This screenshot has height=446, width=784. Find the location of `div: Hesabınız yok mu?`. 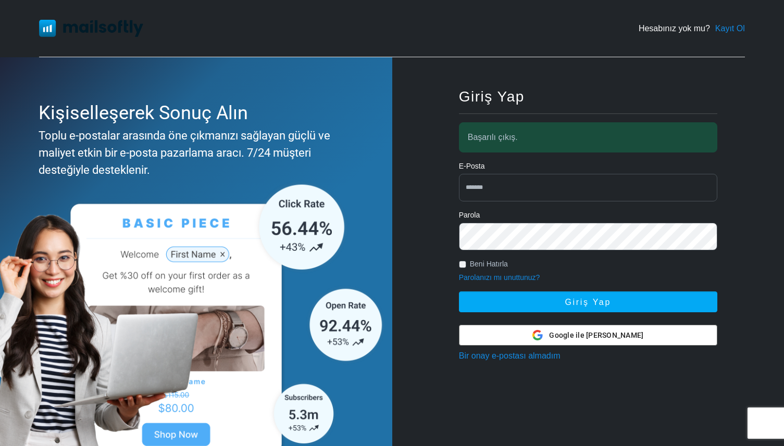

div: Hesabınız yok mu? is located at coordinates (692, 29).